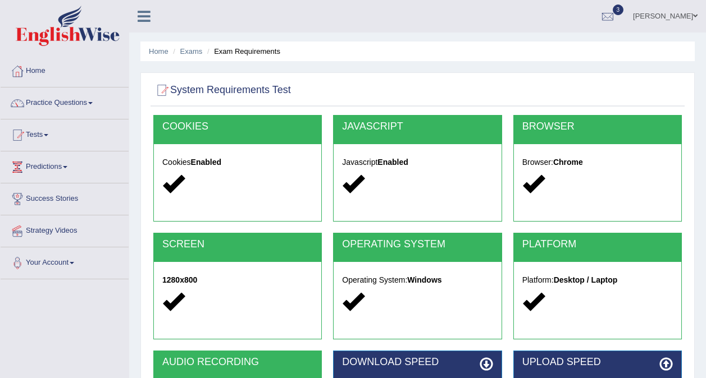 The image size is (706, 378). Describe the element at coordinates (238, 127) in the screenshot. I see `h2: COOKIES` at that location.